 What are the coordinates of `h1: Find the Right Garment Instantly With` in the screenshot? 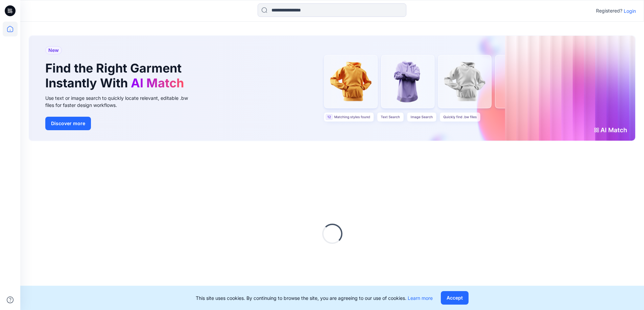 It's located at (116, 76).